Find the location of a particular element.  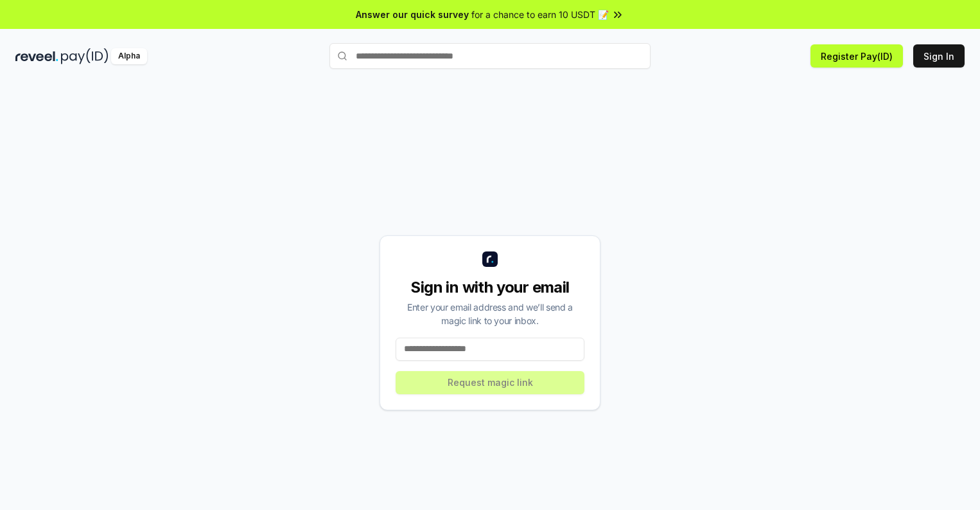

span: Answer our quick survey is located at coordinates (412, 14).